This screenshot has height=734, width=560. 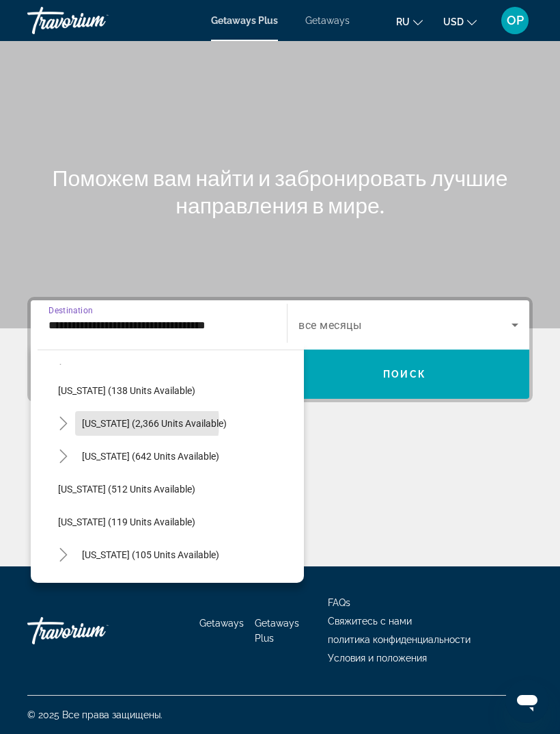 I want to click on span: © 2025 Все права защищены., so click(x=95, y=714).